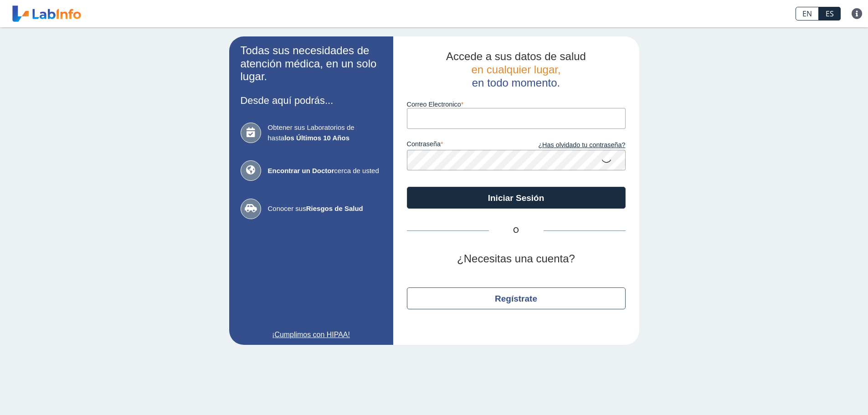 This screenshot has height=415, width=868. I want to click on span: en cualquier lugar,, so click(516, 69).